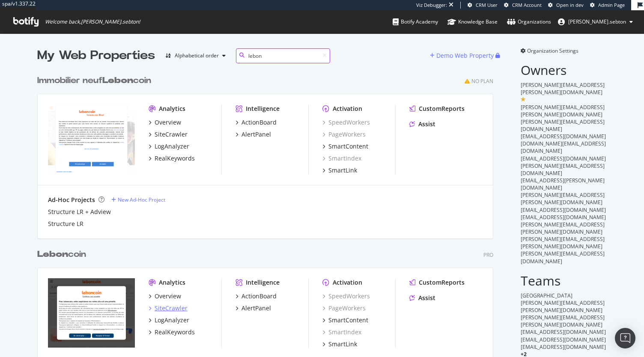 This screenshot has height=357, width=644. Describe the element at coordinates (175, 158) in the screenshot. I see `div: RealKeywords` at that location.